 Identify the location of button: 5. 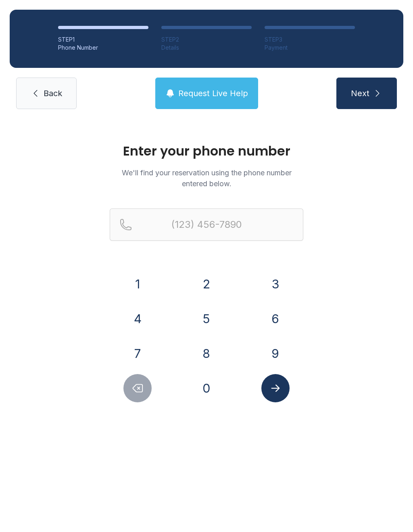
(206, 319).